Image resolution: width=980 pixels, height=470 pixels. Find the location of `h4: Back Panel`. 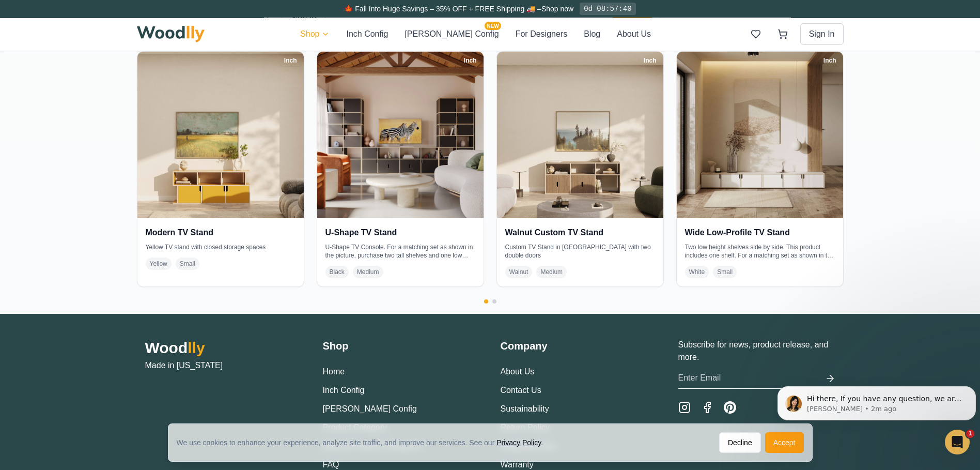

h4: Back Panel is located at coordinates (887, 342).